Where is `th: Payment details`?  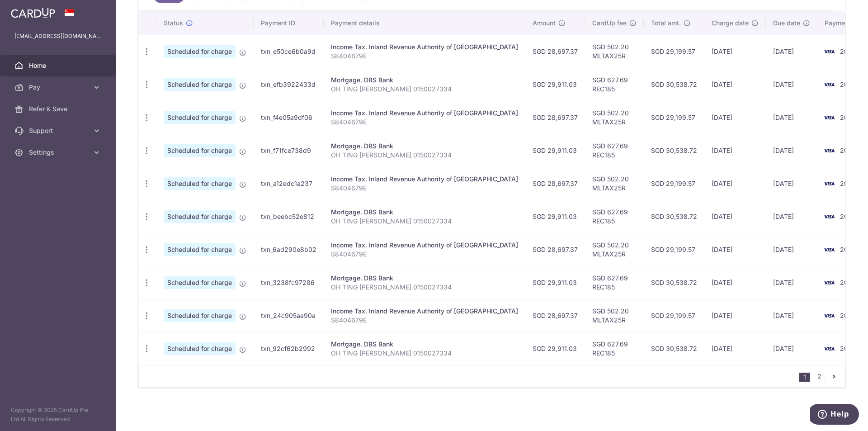
th: Payment details is located at coordinates (424, 23).